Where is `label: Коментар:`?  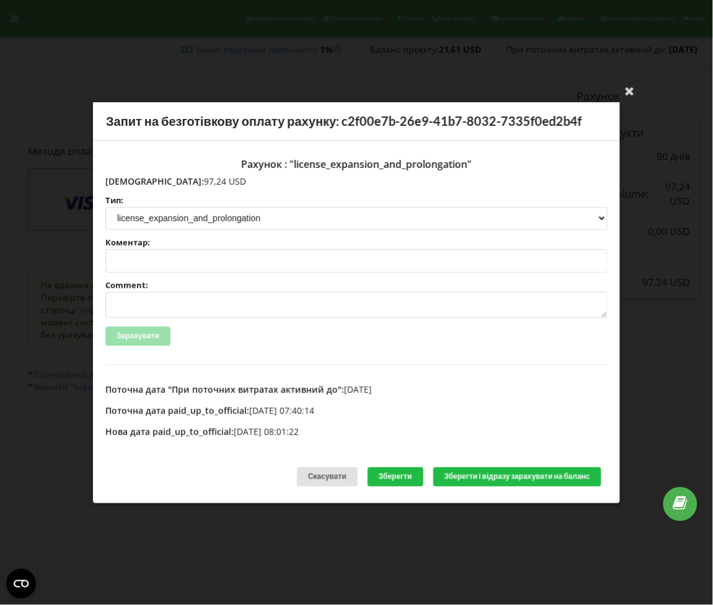
label: Коментар: is located at coordinates (356, 242).